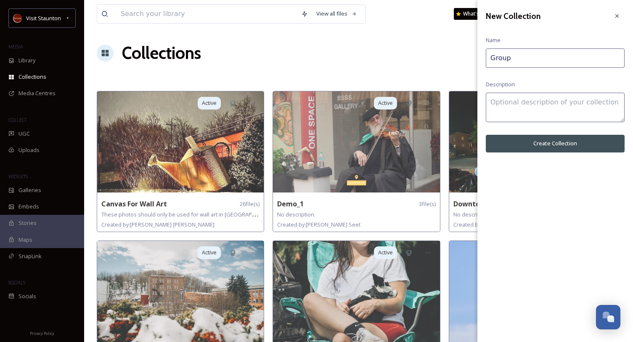  Describe the element at coordinates (27, 223) in the screenshot. I see `span: Stories` at that location.